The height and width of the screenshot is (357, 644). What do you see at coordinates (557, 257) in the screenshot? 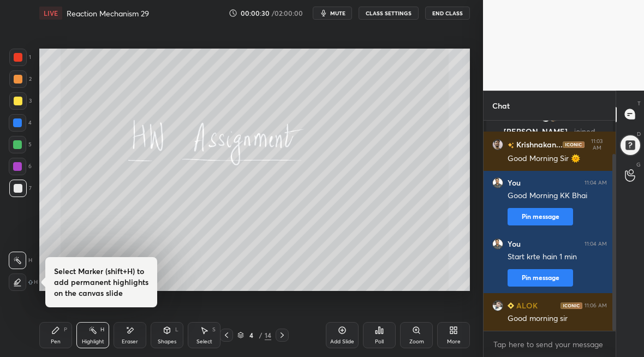
I see `div: Start krte hain 1 min` at bounding box center [557, 257].